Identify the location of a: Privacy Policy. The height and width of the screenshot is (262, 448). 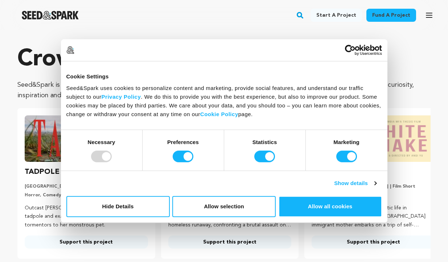
(121, 97).